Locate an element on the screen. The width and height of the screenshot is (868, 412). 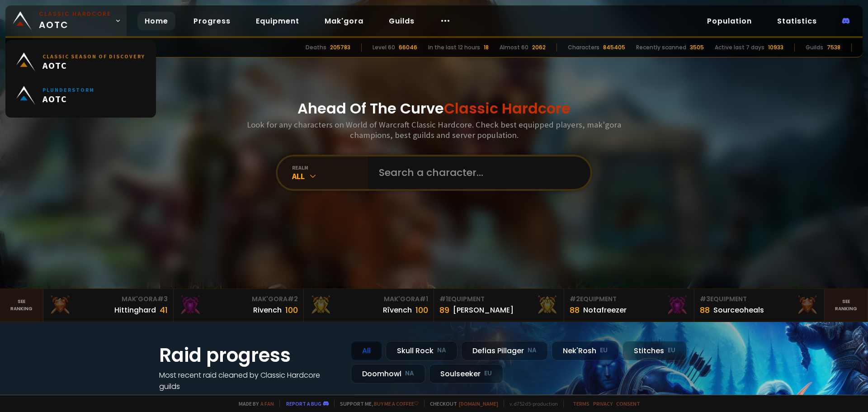
a: Statistics is located at coordinates (797, 21).